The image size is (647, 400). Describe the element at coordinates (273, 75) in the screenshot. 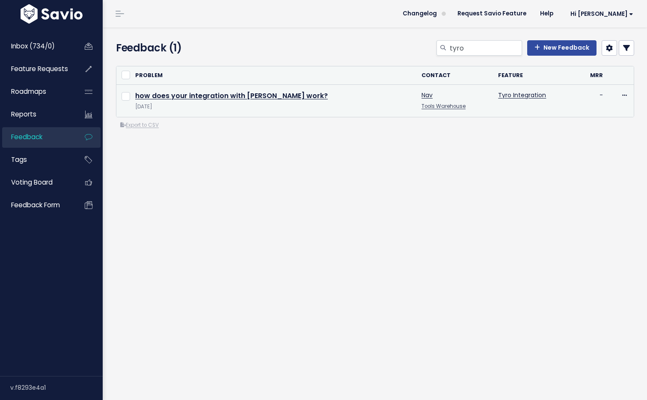

I see `th: Problem` at that location.